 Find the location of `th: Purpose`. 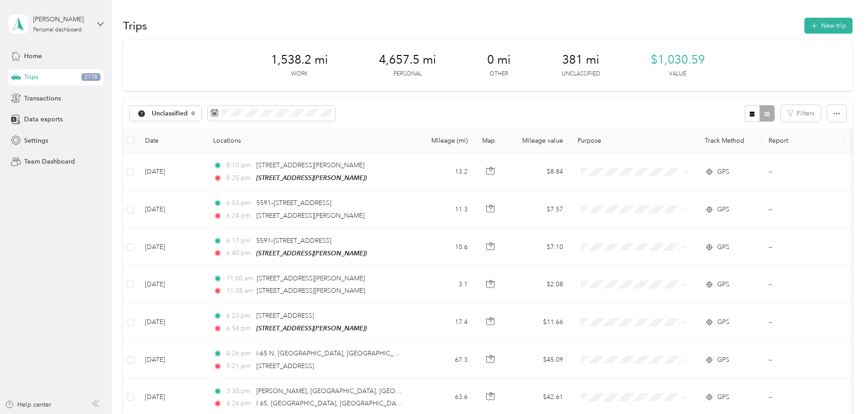

th: Purpose is located at coordinates (634, 140).